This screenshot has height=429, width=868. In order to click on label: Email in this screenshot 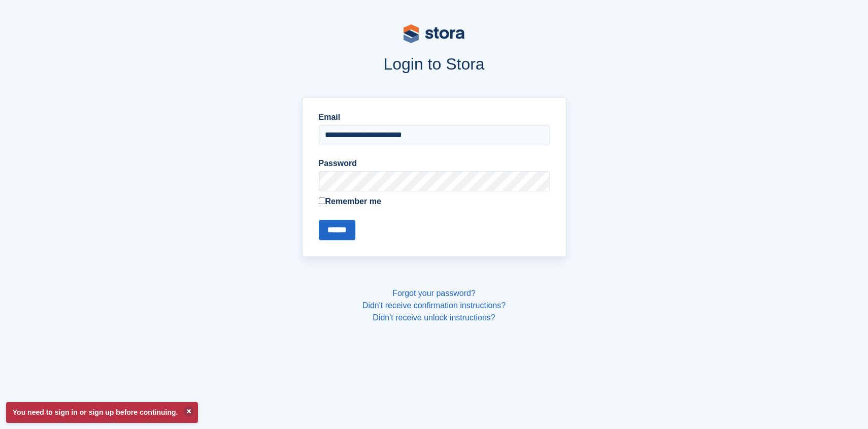, I will do `click(434, 117)`.